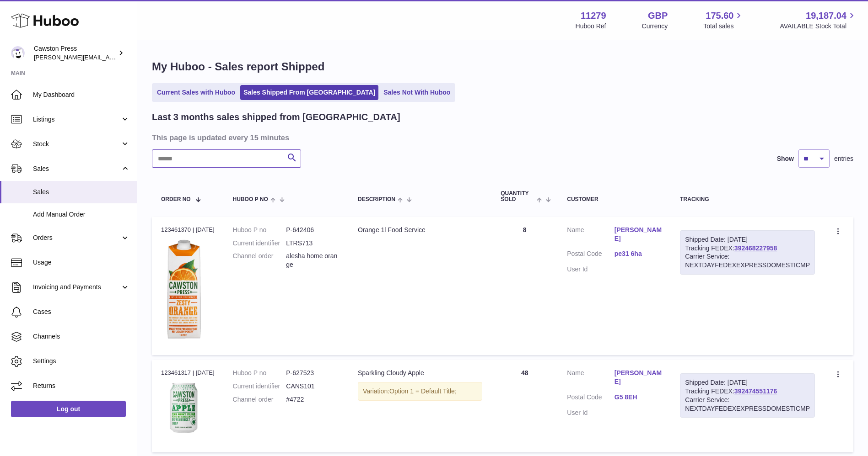 The height and width of the screenshot is (456, 868). I want to click on span: 19,187.04, so click(826, 16).